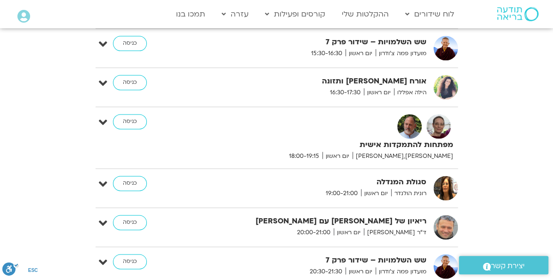  Describe the element at coordinates (410, 92) in the screenshot. I see `span: הילה אפללו` at that location.